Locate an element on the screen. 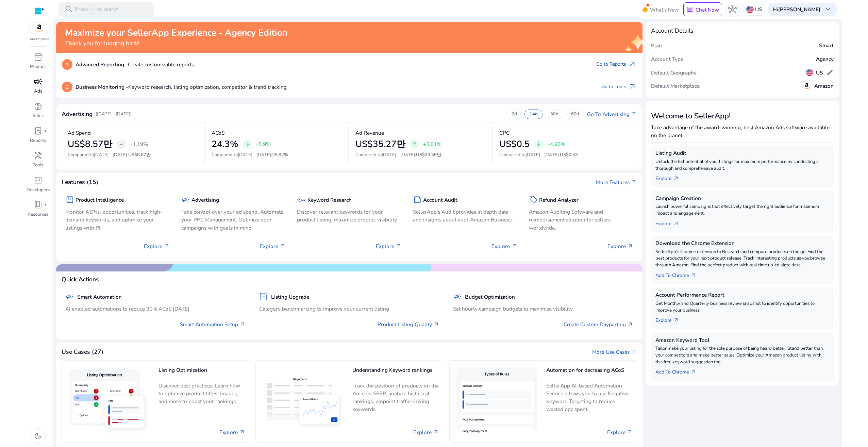 Image resolution: width=868 pixels, height=447 pixels. p: Reports is located at coordinates (38, 141).